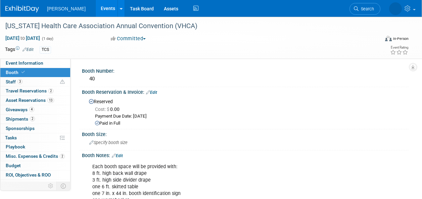 This screenshot has width=422, height=199. What do you see at coordinates (35, 156) in the screenshot?
I see `a: Misc. Expenses & Credits2` at bounding box center [35, 156].